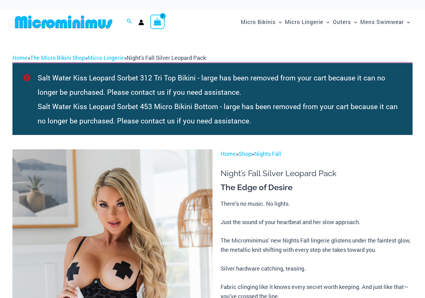 This screenshot has width=425, height=298. Describe the element at coordinates (268, 153) in the screenshot. I see `a: Nights Fall` at that location.